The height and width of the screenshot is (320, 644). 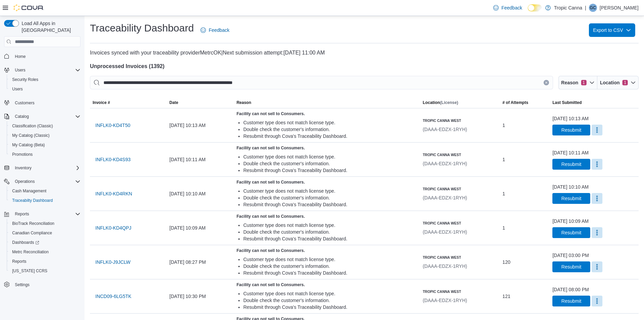 What do you see at coordinates (47, 117) in the screenshot?
I see `span: Catalog` at bounding box center [47, 117].